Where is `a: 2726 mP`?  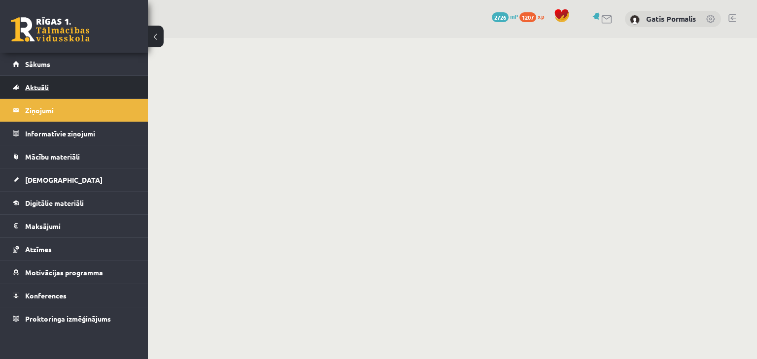 a: 2726 mP is located at coordinates (505, 16).